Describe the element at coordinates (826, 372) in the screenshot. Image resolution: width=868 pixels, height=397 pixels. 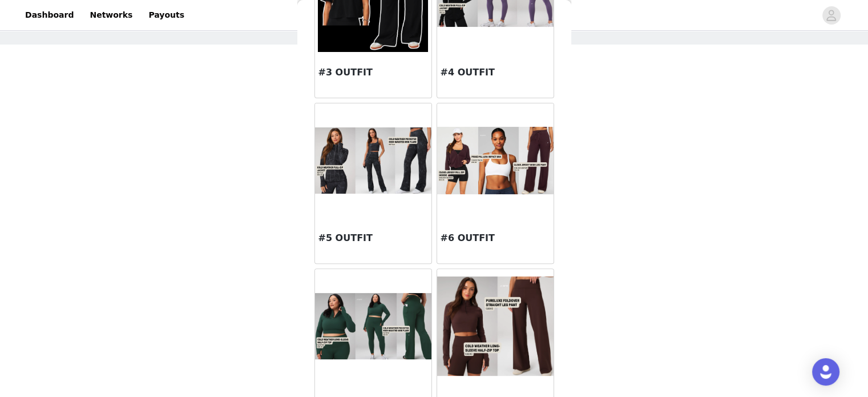
I see `div: Open Intercom Messenger` at that location.